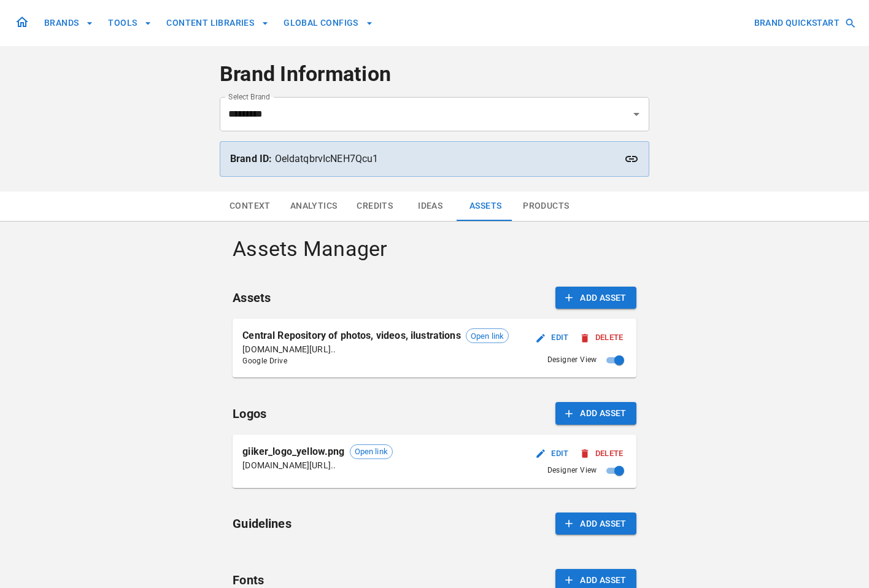 The height and width of the screenshot is (588, 869). Describe the element at coordinates (434, 249) in the screenshot. I see `h4: Assets Manager` at that location.